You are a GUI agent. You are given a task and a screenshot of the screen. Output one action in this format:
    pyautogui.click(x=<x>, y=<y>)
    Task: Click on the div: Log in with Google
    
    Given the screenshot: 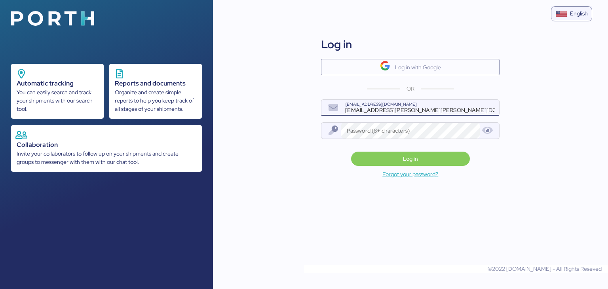 What is the action you would take?
    pyautogui.click(x=418, y=67)
    